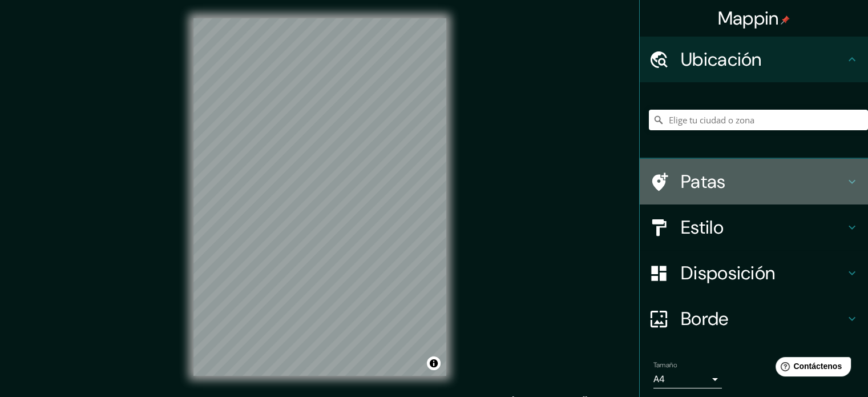 This screenshot has height=397, width=868. Describe the element at coordinates (434, 364) in the screenshot. I see `button: Activar o desactivar atribución` at that location.